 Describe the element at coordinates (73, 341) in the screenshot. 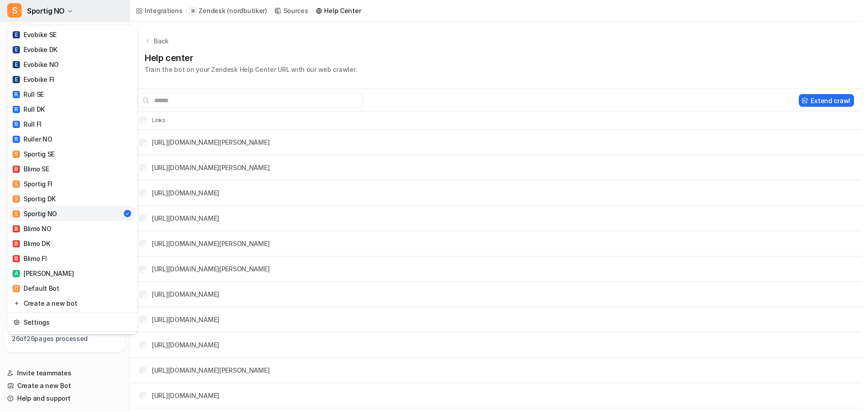

I see `a: Sign out` at that location.